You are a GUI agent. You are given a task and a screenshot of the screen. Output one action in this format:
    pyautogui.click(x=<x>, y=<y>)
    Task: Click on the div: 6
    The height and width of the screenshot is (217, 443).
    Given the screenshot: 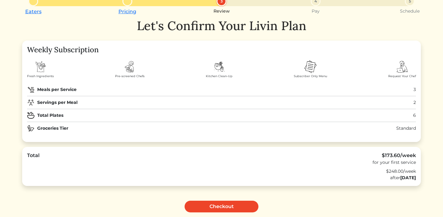 What is the action you would take?
    pyautogui.click(x=414, y=115)
    